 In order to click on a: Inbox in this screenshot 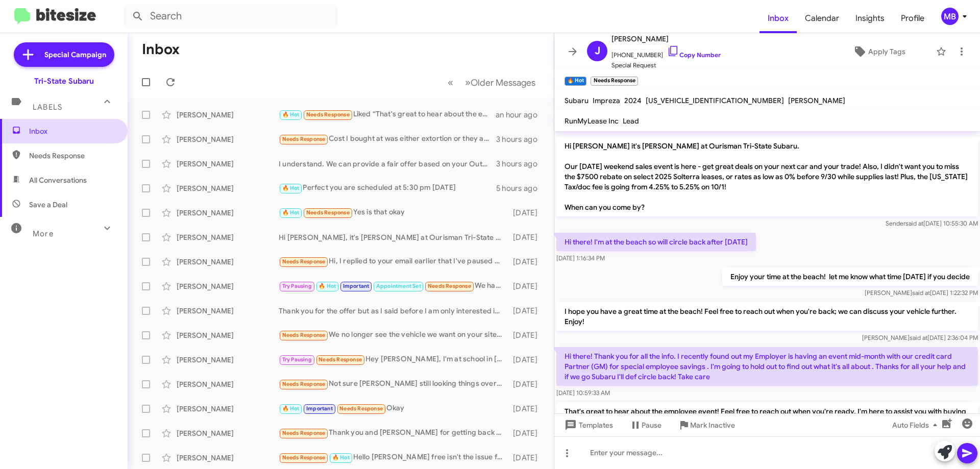, I will do `click(778, 19)`.